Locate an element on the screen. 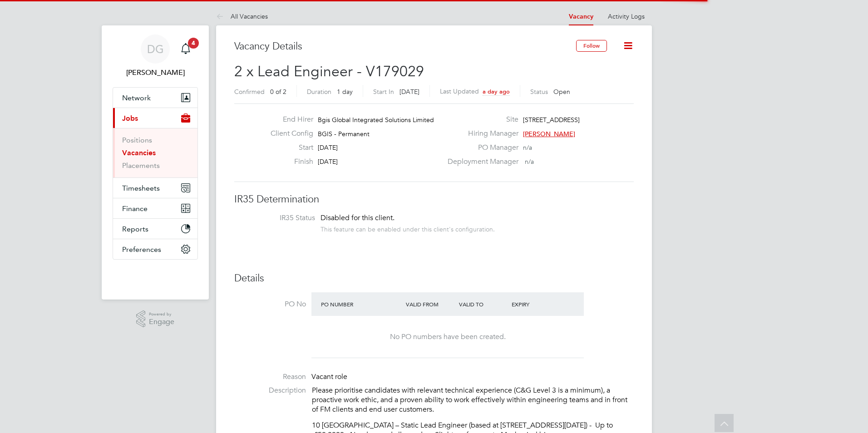 This screenshot has height=433, width=868. span: Engage is located at coordinates (162, 322).